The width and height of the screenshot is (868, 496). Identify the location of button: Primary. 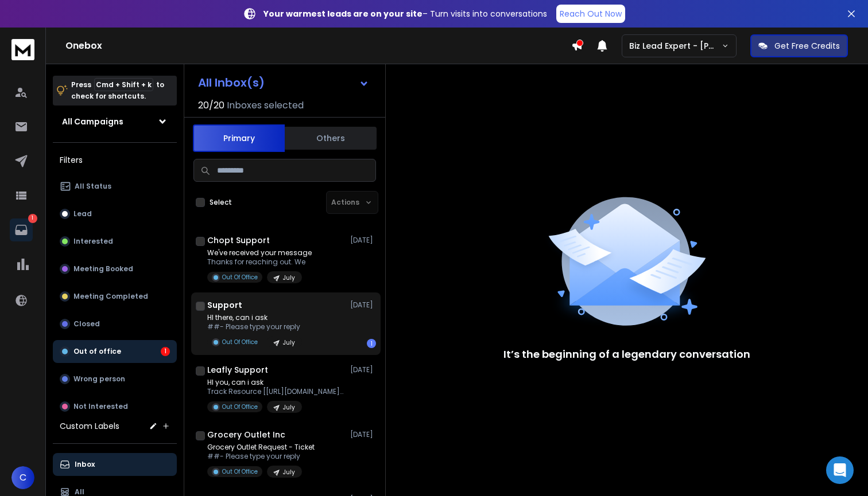
(239, 139).